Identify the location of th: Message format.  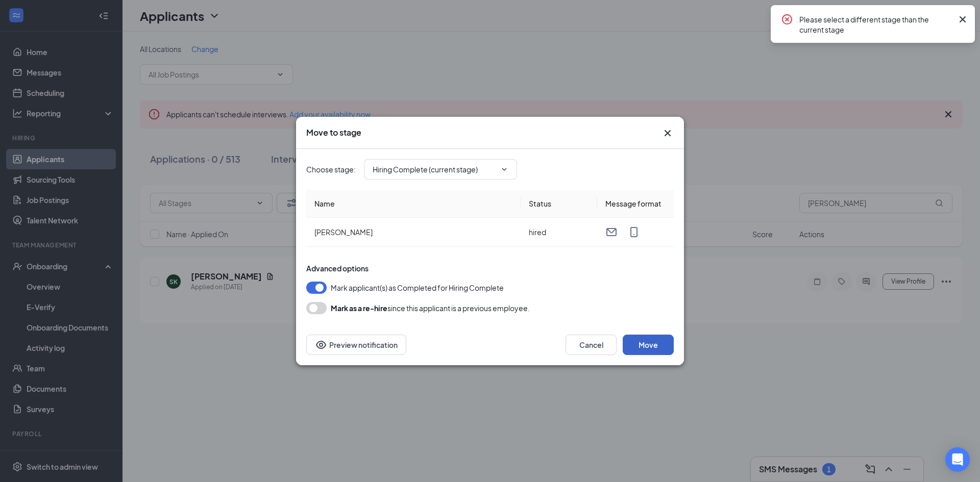
(636, 204).